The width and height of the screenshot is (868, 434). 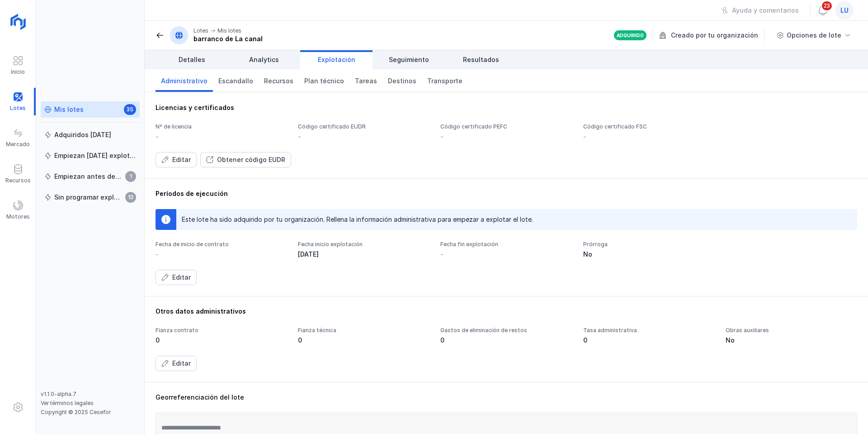 What do you see at coordinates (130, 197) in the screenshot?
I see `span: 13` at bounding box center [130, 197].